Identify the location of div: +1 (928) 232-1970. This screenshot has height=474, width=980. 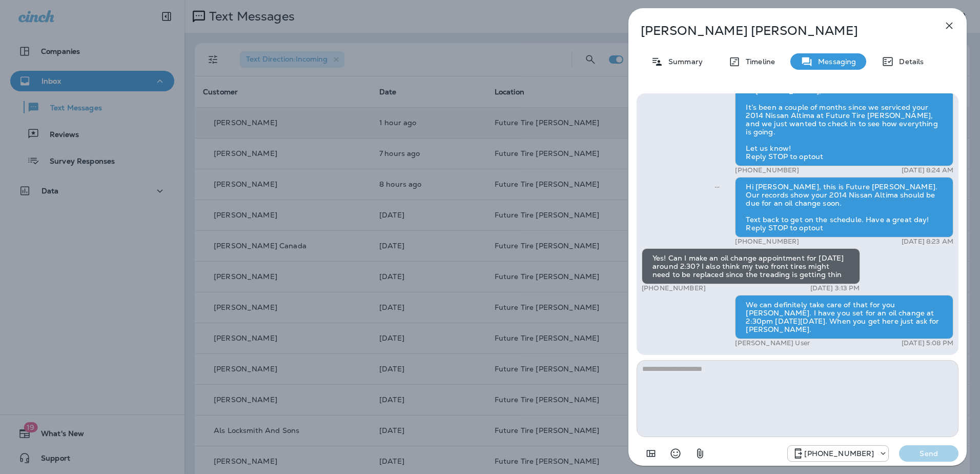
(838, 453).